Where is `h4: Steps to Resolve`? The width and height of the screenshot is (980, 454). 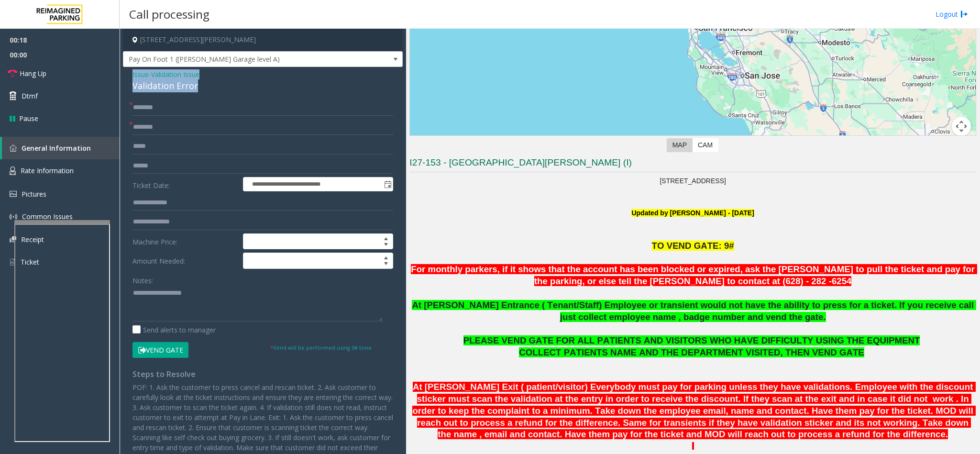 h4: Steps to Resolve is located at coordinates (263, 374).